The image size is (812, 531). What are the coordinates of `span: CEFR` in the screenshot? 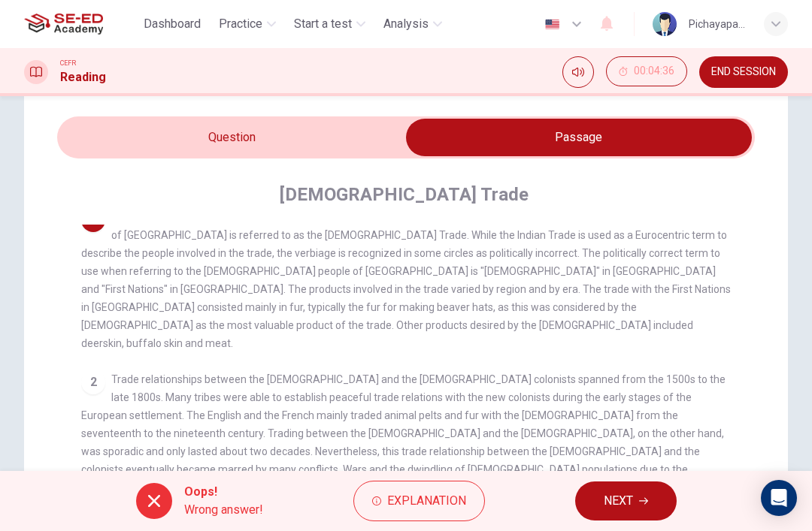 It's located at (67, 63).